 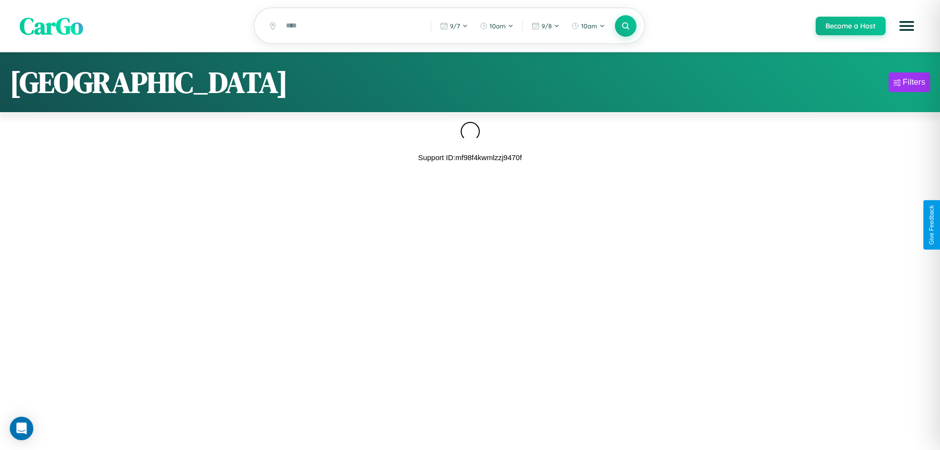 What do you see at coordinates (914, 82) in the screenshot?
I see `div: Filters` at bounding box center [914, 82].